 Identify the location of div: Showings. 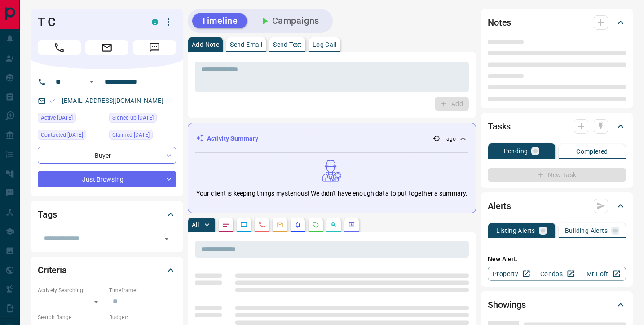
(557, 305).